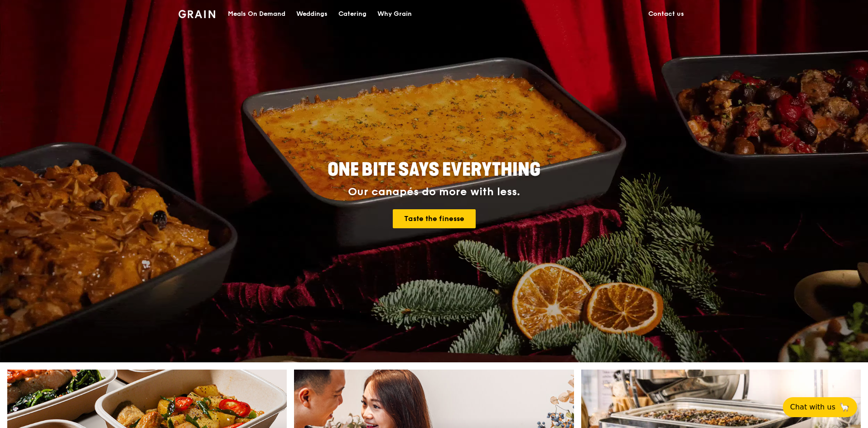  I want to click on div: Catering, so click(353, 14).